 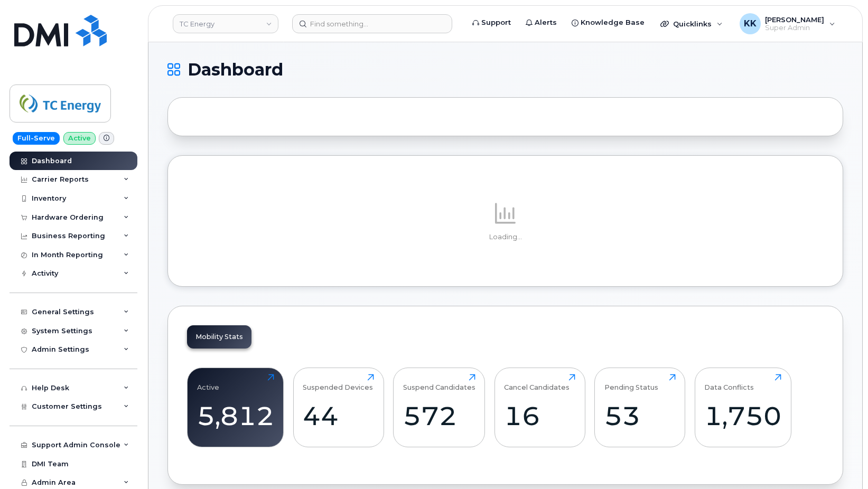 I want to click on span: Dashboard, so click(x=235, y=70).